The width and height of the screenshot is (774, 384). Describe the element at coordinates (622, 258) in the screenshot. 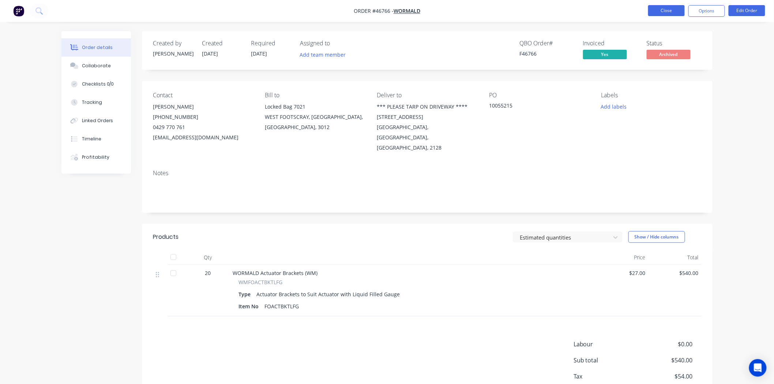

I see `div: Price` at that location.